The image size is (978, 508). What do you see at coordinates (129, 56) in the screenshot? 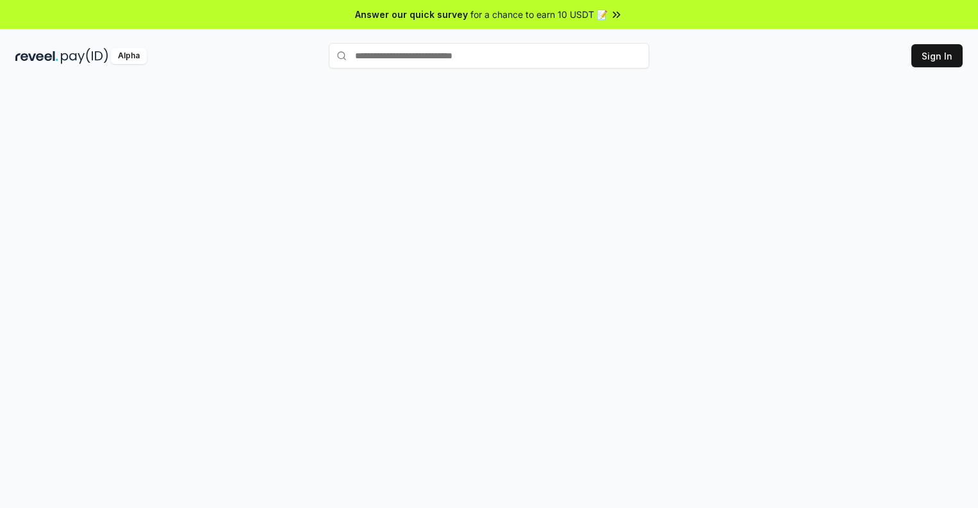
I see `div: Alpha` at bounding box center [129, 56].